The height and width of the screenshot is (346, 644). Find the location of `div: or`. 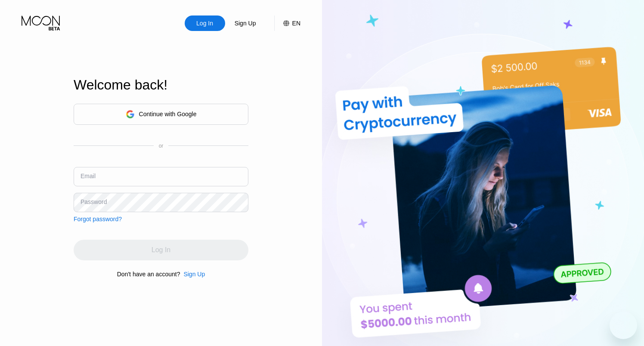

div: or is located at coordinates (161, 146).